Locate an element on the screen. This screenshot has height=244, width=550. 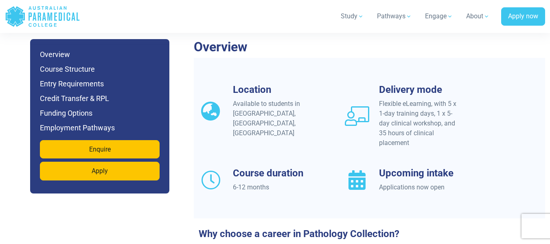
a: Apply is located at coordinates (100, 171).